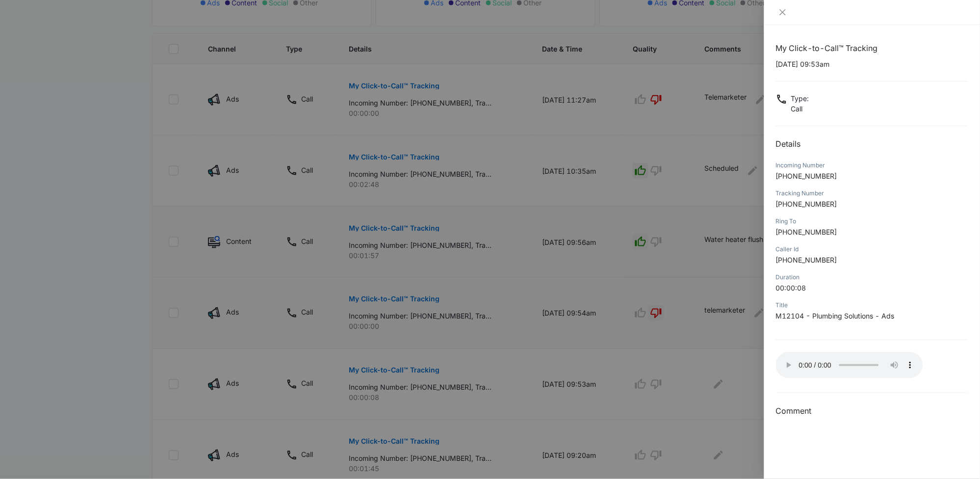  What do you see at coordinates (783, 12) in the screenshot?
I see `button: Close` at bounding box center [783, 12].